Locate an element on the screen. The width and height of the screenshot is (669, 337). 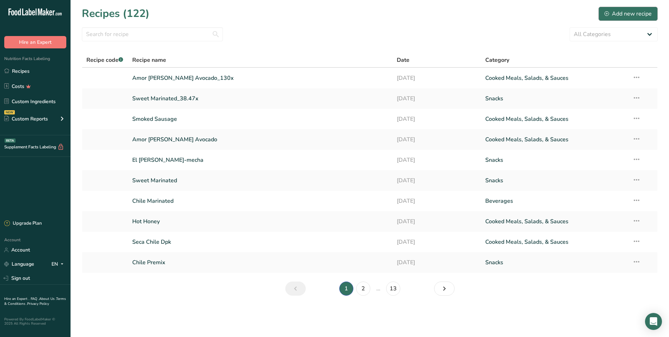
a: Page 2. is located at coordinates (363, 288).